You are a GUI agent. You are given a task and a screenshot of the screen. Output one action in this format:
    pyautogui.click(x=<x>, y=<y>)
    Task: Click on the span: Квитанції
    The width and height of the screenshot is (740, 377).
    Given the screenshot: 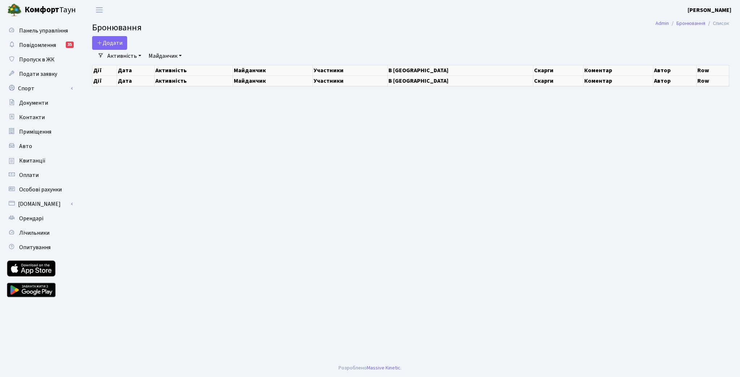 What is the action you would take?
    pyautogui.click(x=32, y=161)
    